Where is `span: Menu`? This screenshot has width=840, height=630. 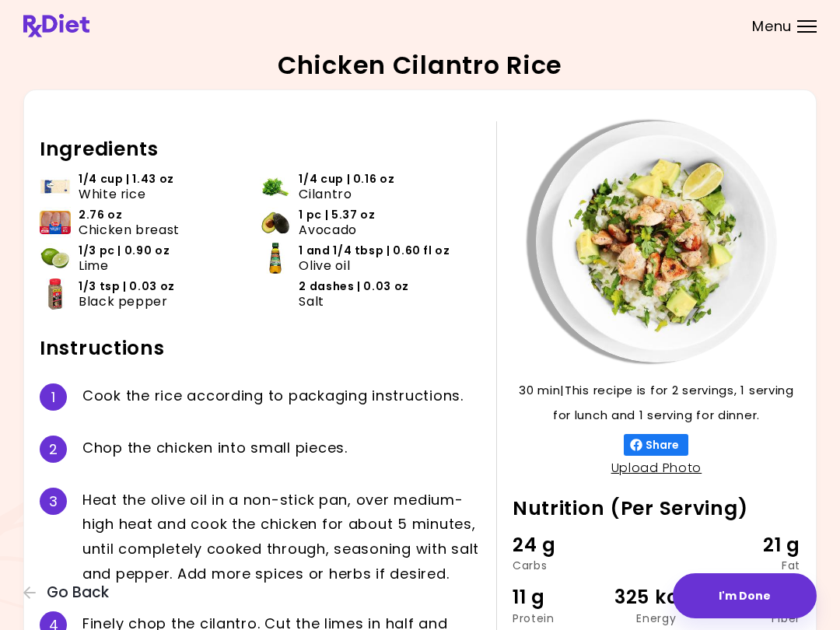 span: Menu is located at coordinates (771, 26).